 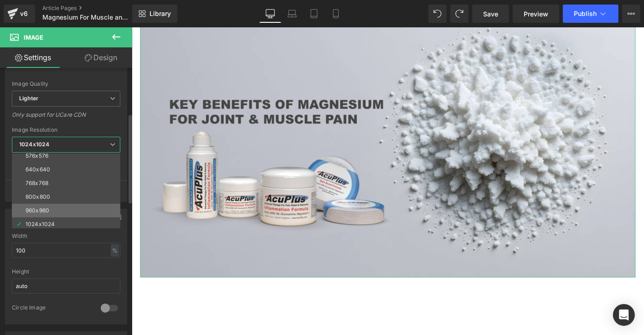 I want to click on button: More settings, so click(x=66, y=190).